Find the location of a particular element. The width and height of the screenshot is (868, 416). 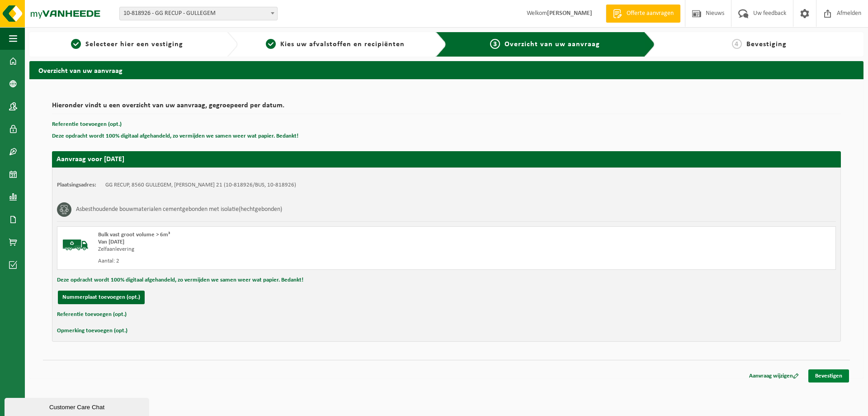

span: Bulk vast groot volume > 6m³ is located at coordinates (134, 235).